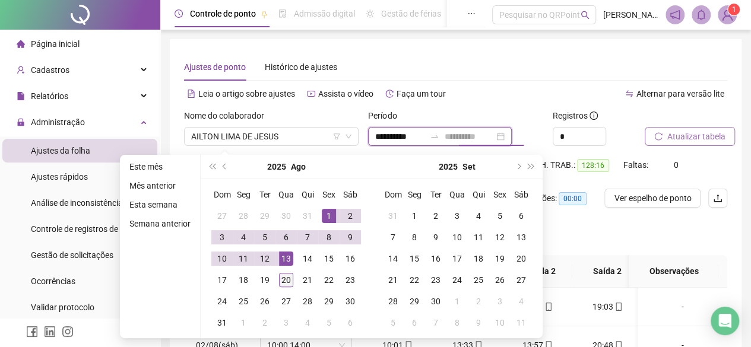 This screenshot has width=751, height=347. Describe the element at coordinates (286, 323) in the screenshot. I see `td: 2025-09-03` at that location.